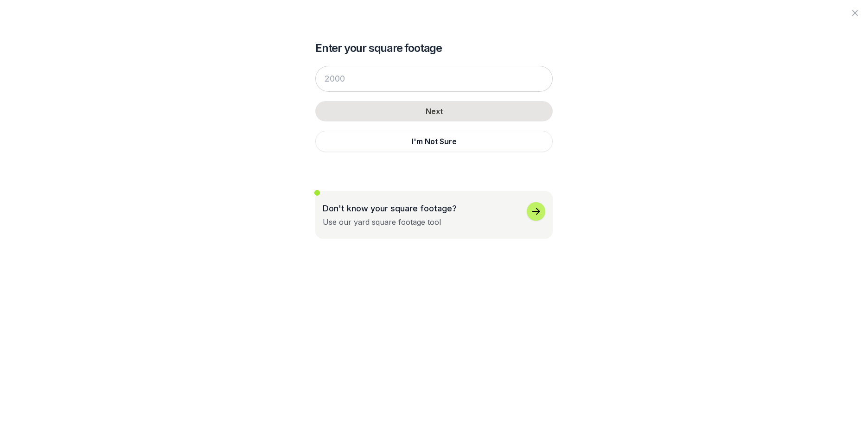  What do you see at coordinates (434, 111) in the screenshot?
I see `button: Next` at bounding box center [434, 111].